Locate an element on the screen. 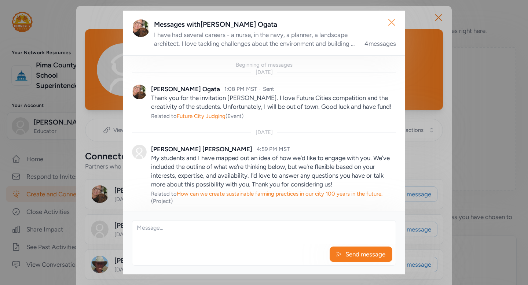  span: 4:59 PM MST is located at coordinates (273, 149).